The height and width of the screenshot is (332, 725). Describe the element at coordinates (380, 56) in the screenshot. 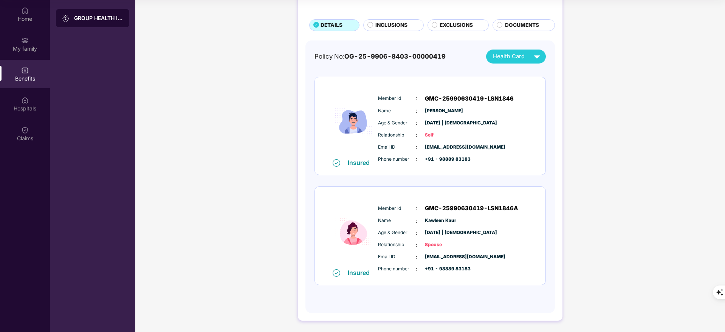

I see `div: Policy No:` at that location.